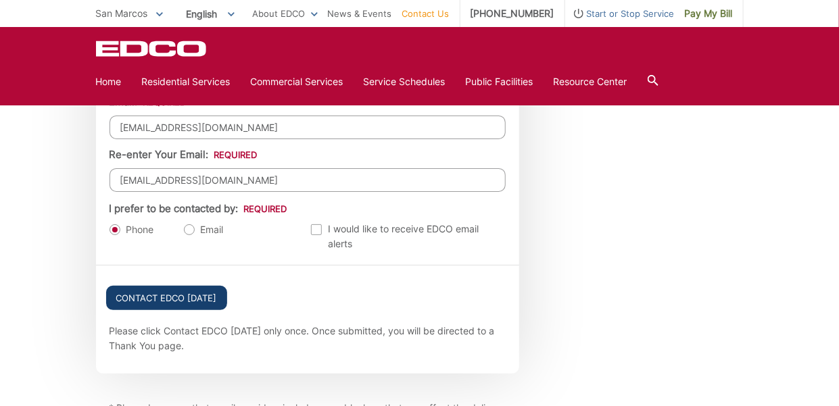  I want to click on a: Contact Us, so click(426, 14).